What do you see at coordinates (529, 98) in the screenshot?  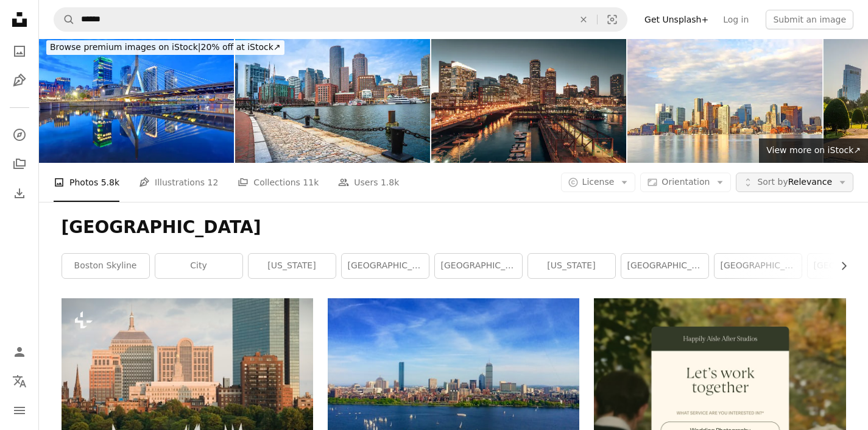 I see `img: boston skyline at night` at bounding box center [529, 98].